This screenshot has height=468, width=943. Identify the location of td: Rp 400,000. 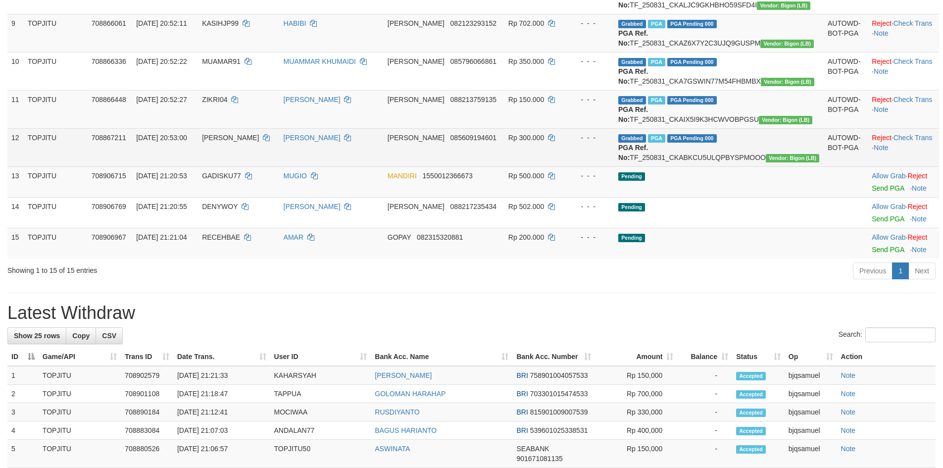
(636, 430).